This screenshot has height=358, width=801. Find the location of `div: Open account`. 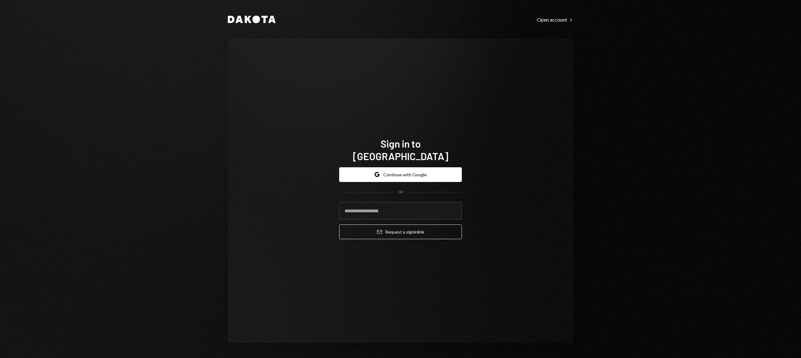

div: Open account is located at coordinates (555, 20).